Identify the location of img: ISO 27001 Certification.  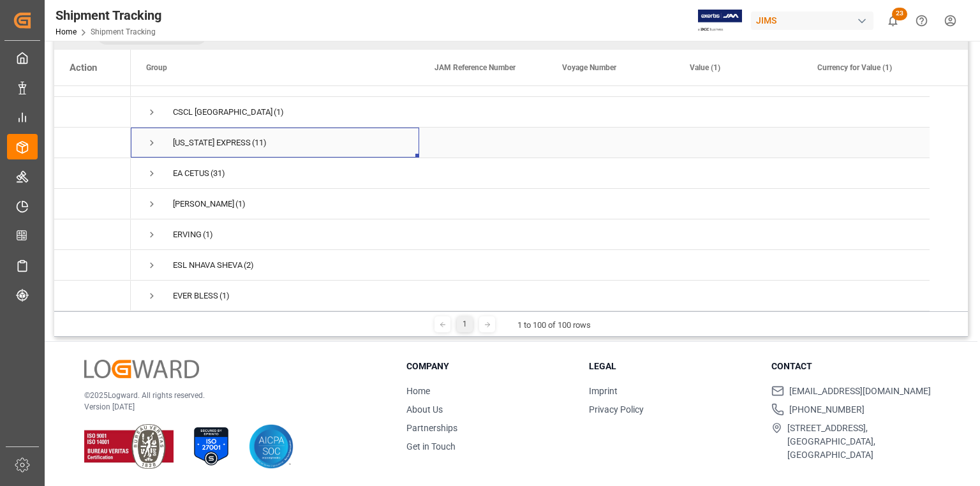
(211, 446).